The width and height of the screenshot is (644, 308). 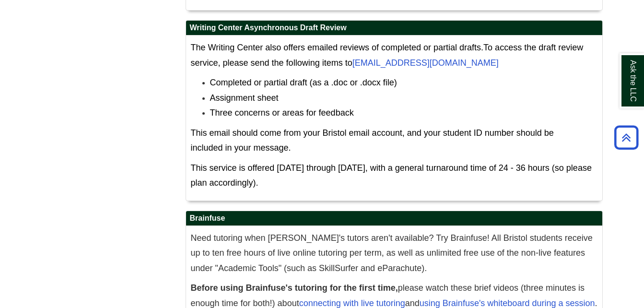 What do you see at coordinates (395, 218) in the screenshot?
I see `h2: Brainfuse` at bounding box center [395, 218].